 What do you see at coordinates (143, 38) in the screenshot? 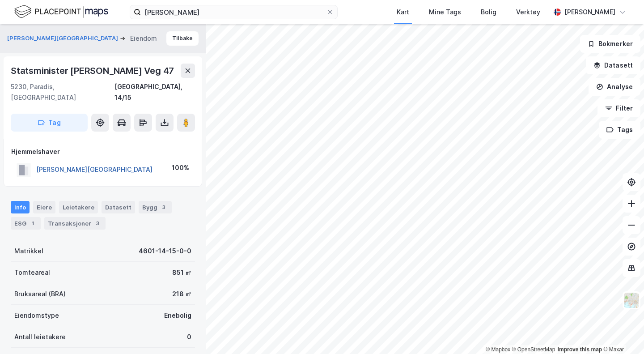
I see `div: Eiendom` at bounding box center [143, 38].